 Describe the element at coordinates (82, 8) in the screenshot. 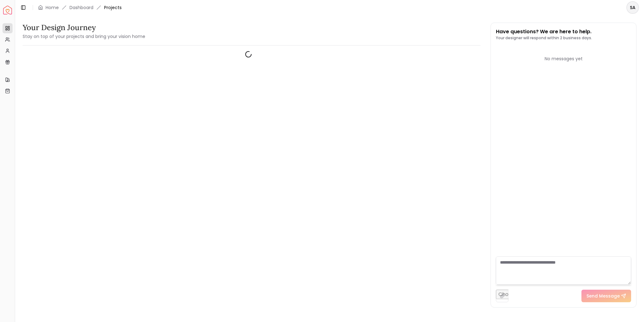

I see `a: Dashboard` at that location.